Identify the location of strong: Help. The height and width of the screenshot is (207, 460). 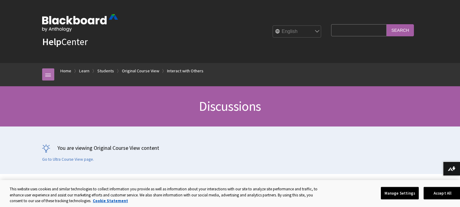
(51, 42).